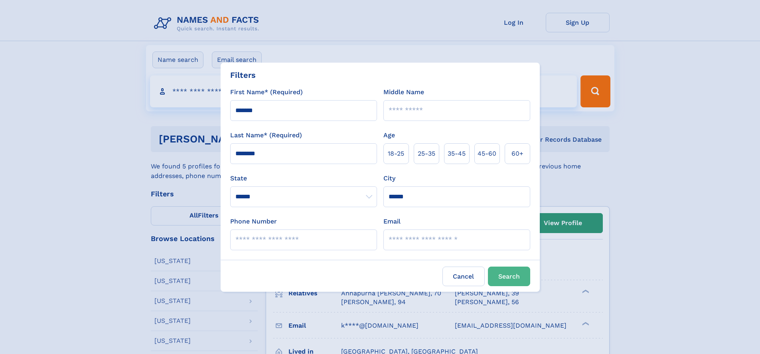 The height and width of the screenshot is (354, 760). I want to click on label: State, so click(304, 178).